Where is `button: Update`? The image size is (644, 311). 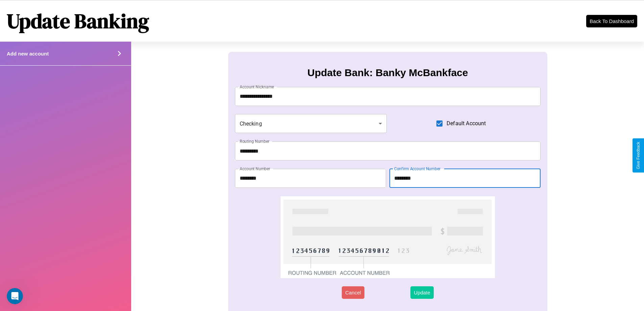
button: Update is located at coordinates (422, 292).